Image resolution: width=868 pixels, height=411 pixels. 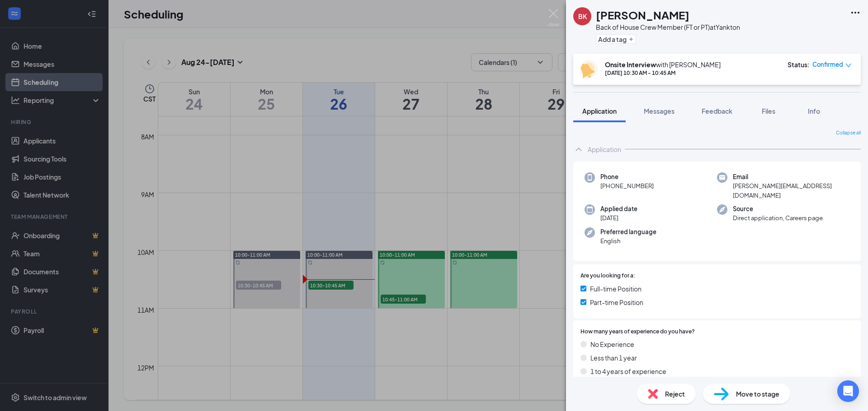 I want to click on span: Files, so click(x=768, y=111).